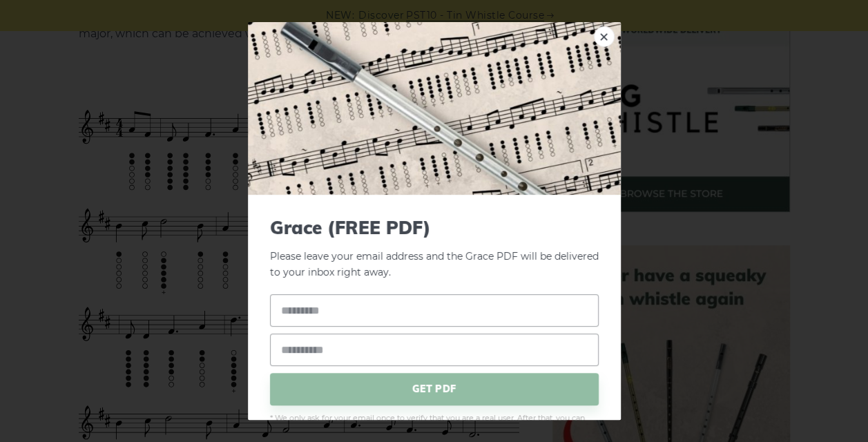 Image resolution: width=868 pixels, height=442 pixels. What do you see at coordinates (435, 388) in the screenshot?
I see `span: GET PDF` at bounding box center [435, 388].